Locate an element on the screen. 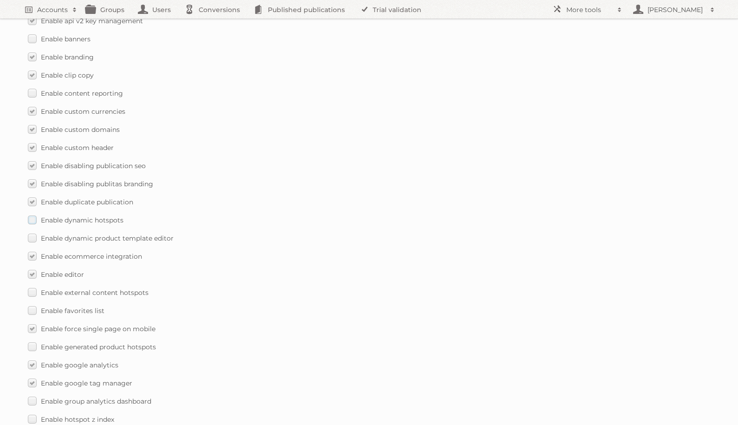 The width and height of the screenshot is (738, 425). span: Enable group analytics dashboard is located at coordinates (96, 401).